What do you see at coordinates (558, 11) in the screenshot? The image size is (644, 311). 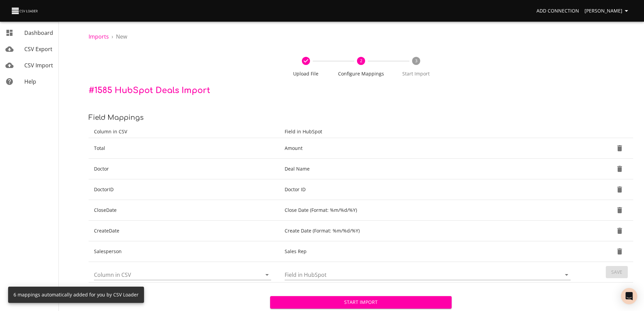 I see `span: Add Connection` at bounding box center [558, 11].